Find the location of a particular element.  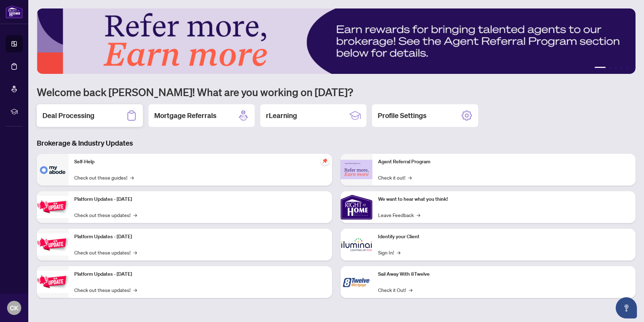

button: 4 is located at coordinates (621, 68).